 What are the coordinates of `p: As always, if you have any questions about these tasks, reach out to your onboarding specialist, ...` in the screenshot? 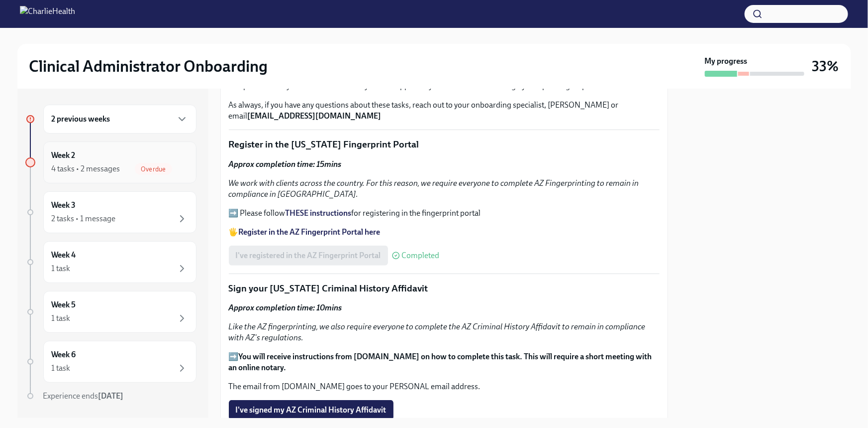 It's located at (444, 111).